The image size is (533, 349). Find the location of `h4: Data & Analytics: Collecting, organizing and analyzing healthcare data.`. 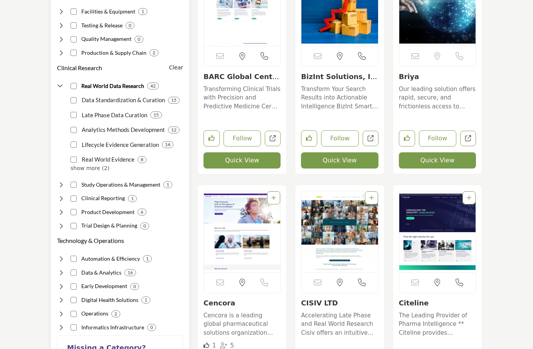

h4: Data & Analytics: Collecting, organizing and analyzing healthcare data. is located at coordinates (101, 273).